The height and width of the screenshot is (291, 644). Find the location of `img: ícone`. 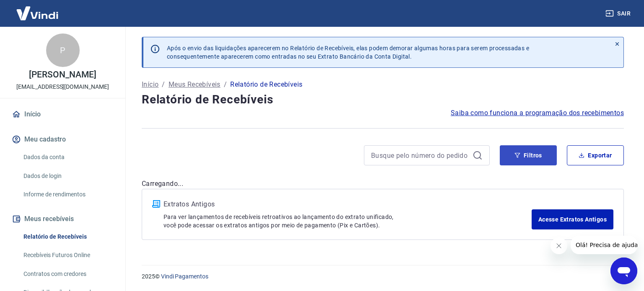

img: ícone is located at coordinates (156, 204).